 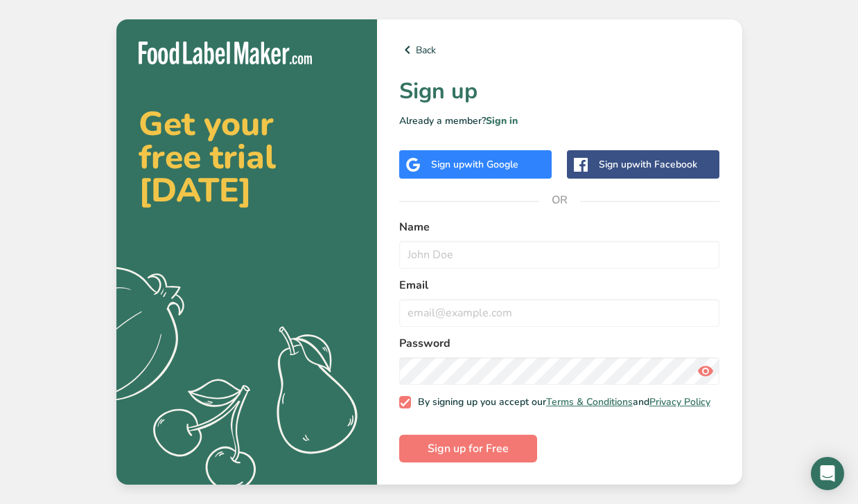 What do you see at coordinates (559, 286) in the screenshot?
I see `label: Email` at bounding box center [559, 286].